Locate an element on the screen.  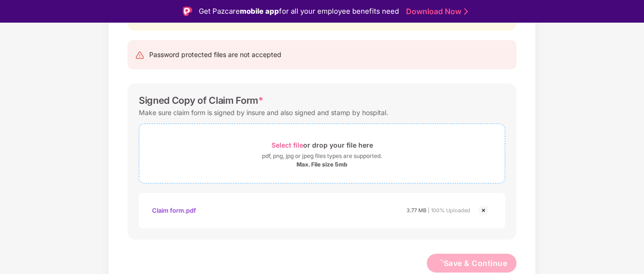
img: Logo is located at coordinates (188, 11).